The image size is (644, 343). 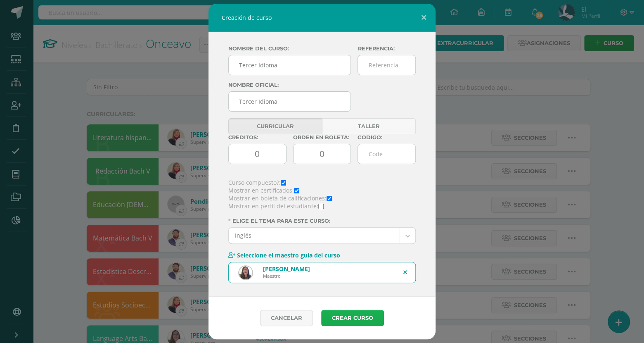 I want to click on input: Nombre, so click(x=290, y=65).